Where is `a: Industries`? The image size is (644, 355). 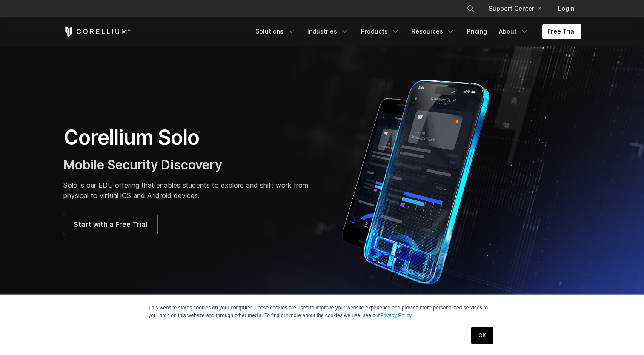
a: Industries is located at coordinates (328, 31).